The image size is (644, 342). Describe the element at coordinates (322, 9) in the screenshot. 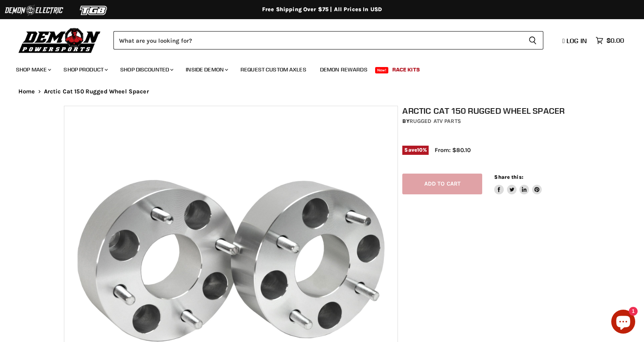

I see `div: Free Shipping Over $75 | All Prices In USD` at that location.